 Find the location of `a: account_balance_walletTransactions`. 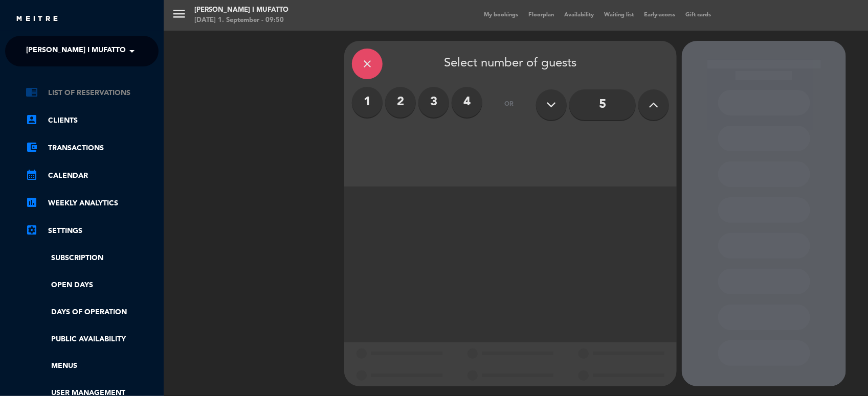

a: account_balance_walletTransactions is located at coordinates (92, 148).